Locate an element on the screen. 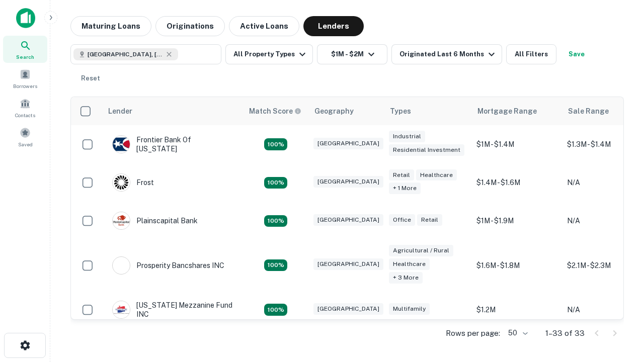 This screenshot has width=644, height=362. div: Agricultural / Rural is located at coordinates (421, 250).